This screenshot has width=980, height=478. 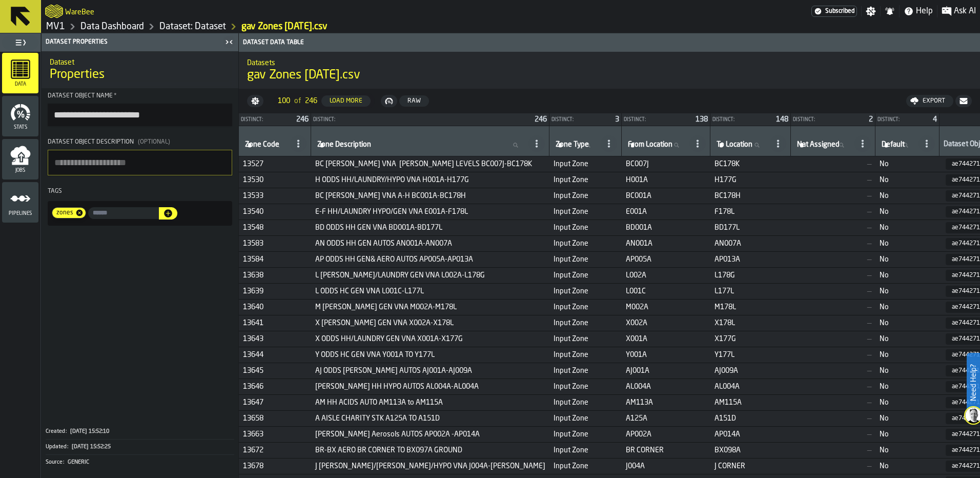 I want to click on button: Source:GENERIC, so click(x=140, y=462).